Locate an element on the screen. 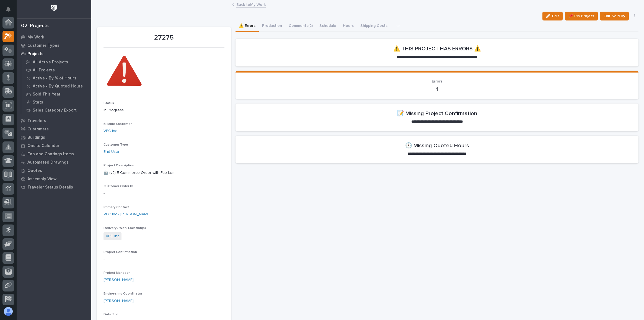 The image size is (644, 320). div: 02. Projects is located at coordinates (35, 26).